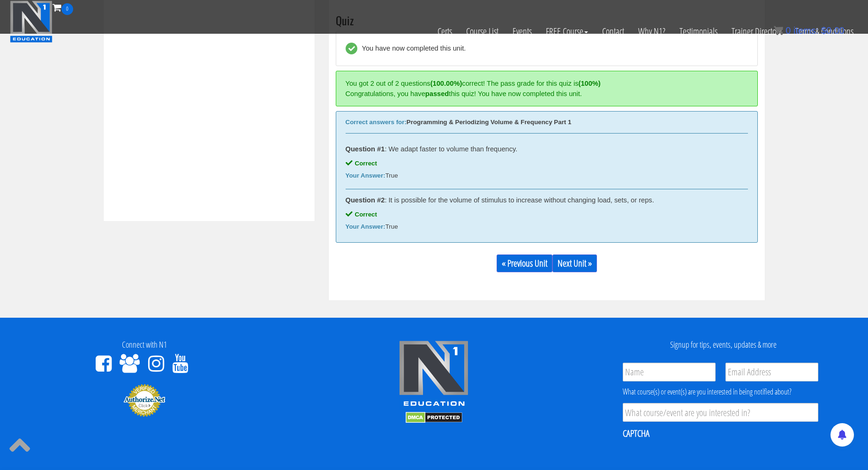 The image size is (868, 470). I want to click on span: items:, so click(806, 30).